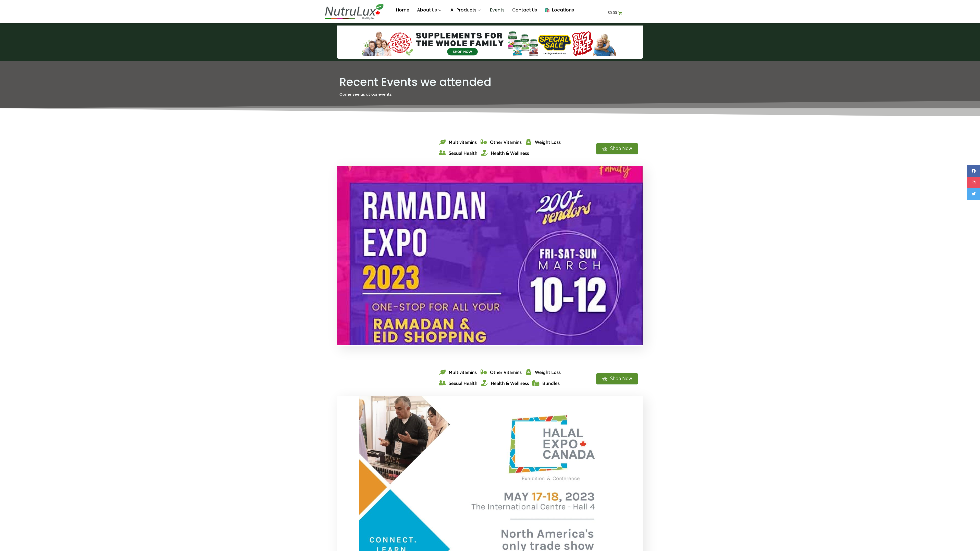 The image size is (980, 551). What do you see at coordinates (446, 94) in the screenshot?
I see `p: Come see us at our events` at bounding box center [446, 94].